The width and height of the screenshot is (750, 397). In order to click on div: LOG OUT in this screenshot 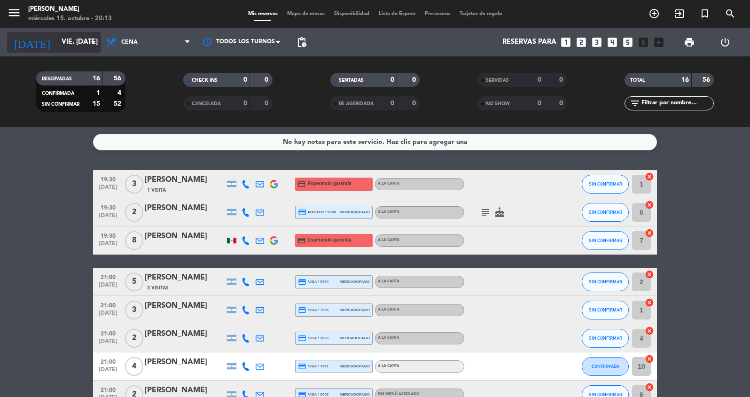, I will do `click(725, 42)`.